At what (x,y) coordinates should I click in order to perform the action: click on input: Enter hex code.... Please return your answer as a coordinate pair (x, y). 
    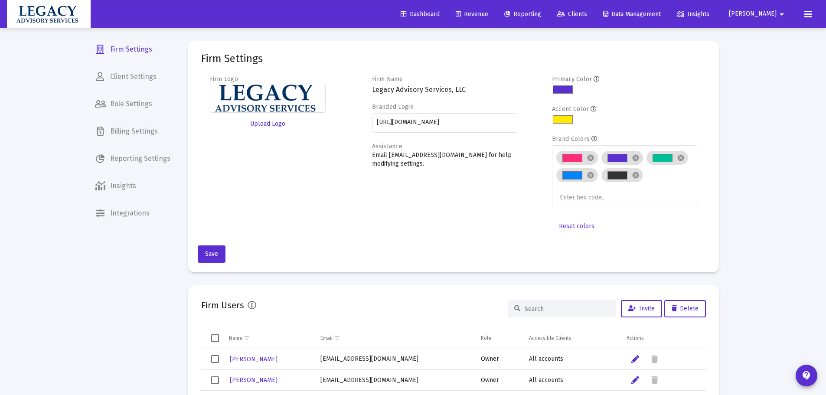
    Looking at the image, I should click on (592, 198).